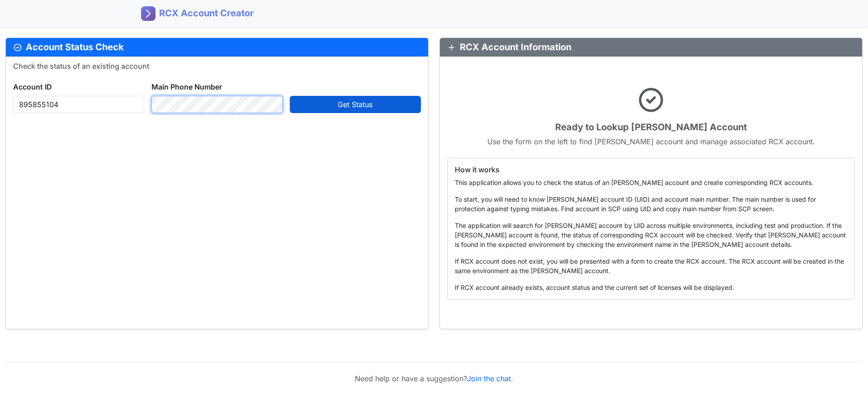 Image resolution: width=868 pixels, height=412 pixels. Describe the element at coordinates (355, 105) in the screenshot. I see `button: Get Status` at that location.